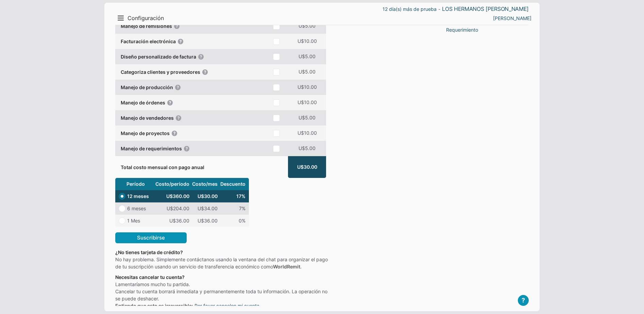 The height and width of the screenshot is (314, 644). I want to click on div: 6 meses, so click(134, 208).